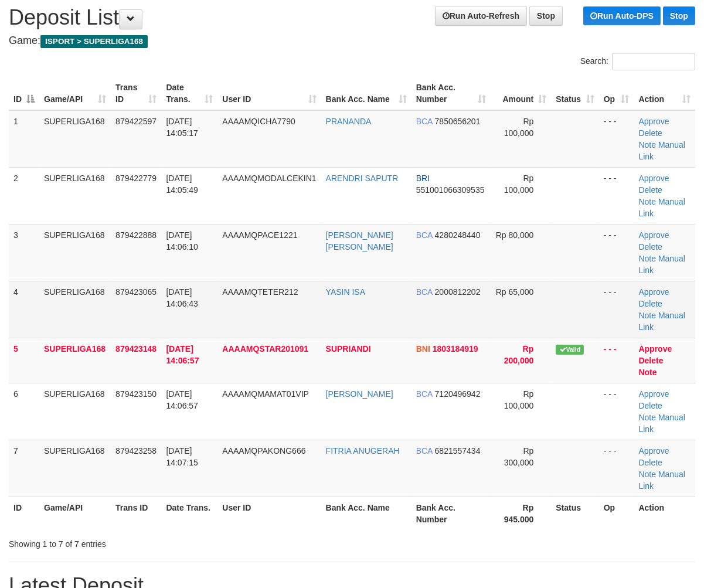  What do you see at coordinates (665, 513) in the screenshot?
I see `th: Action` at bounding box center [665, 513].